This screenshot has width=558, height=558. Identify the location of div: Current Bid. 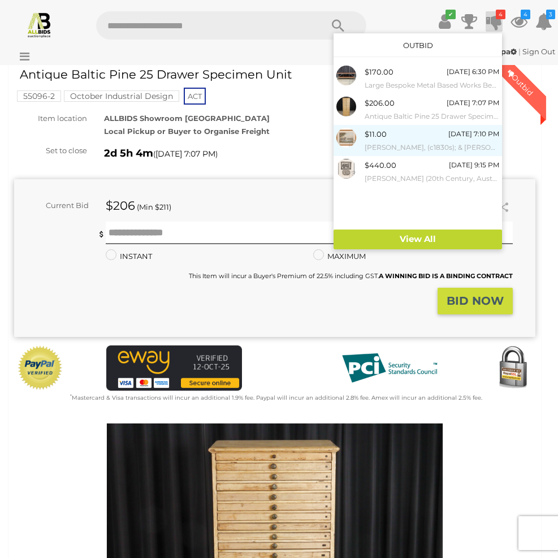
(55, 205).